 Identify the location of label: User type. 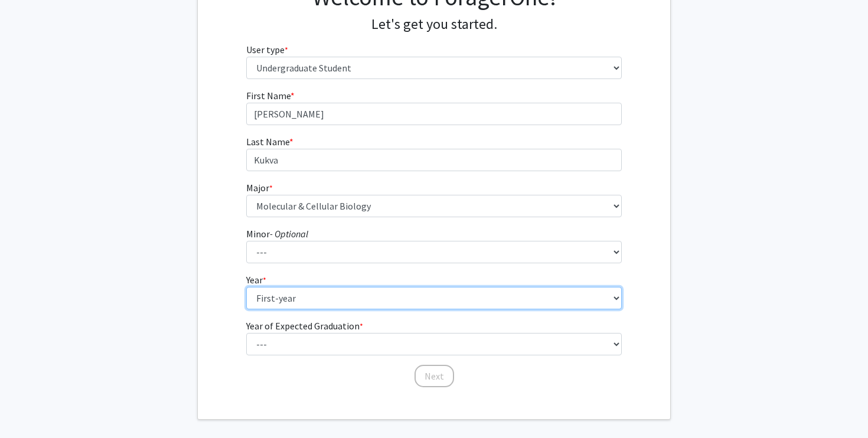
(267, 49).